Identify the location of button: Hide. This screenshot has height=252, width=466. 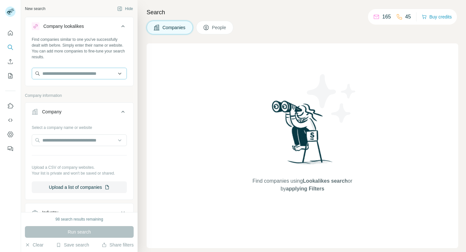
(125, 9).